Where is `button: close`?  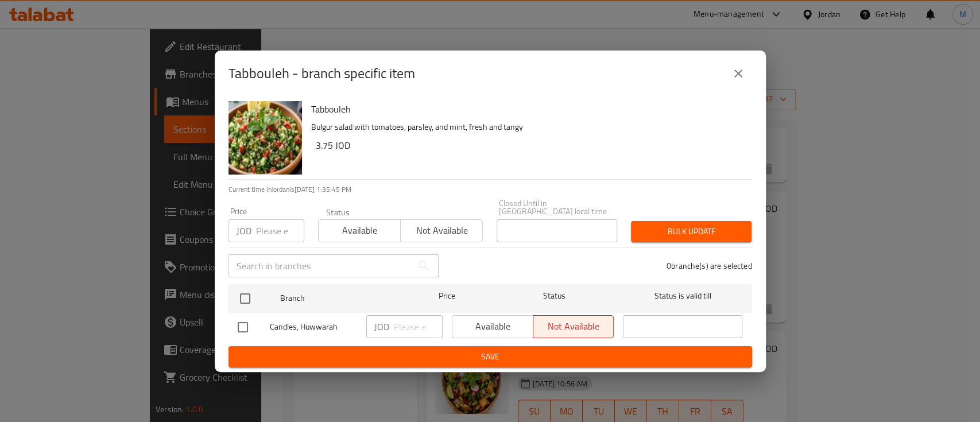 button: close is located at coordinates (738, 73).